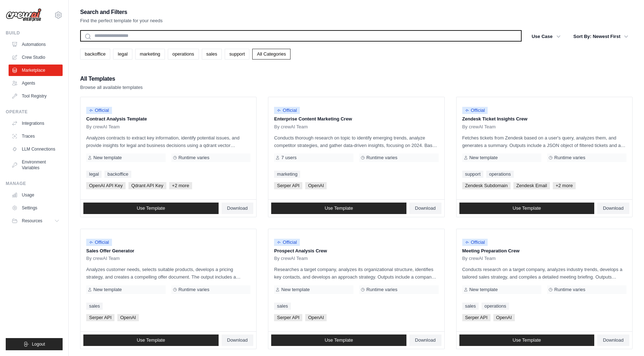  Describe the element at coordinates (35, 149) in the screenshot. I see `a: LLM Connections` at that location.